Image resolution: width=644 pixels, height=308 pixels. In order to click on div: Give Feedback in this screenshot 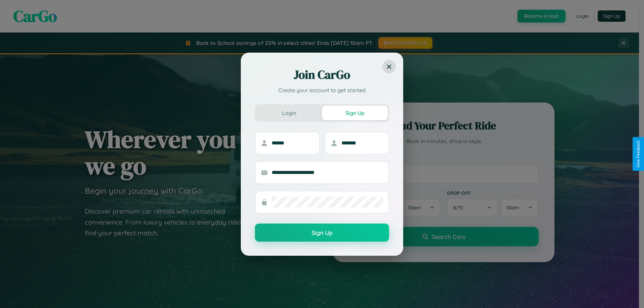, I will do `click(638, 154)`.